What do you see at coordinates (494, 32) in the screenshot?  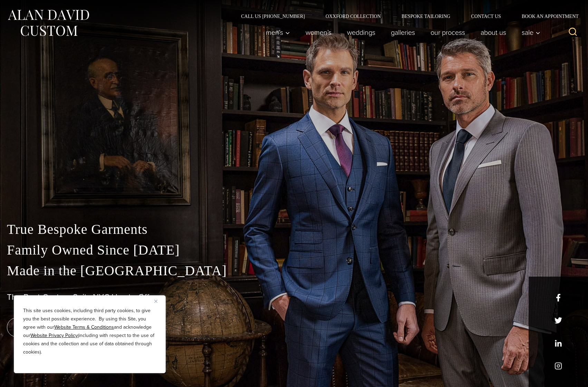 I see `a: About Us` at bounding box center [494, 32].